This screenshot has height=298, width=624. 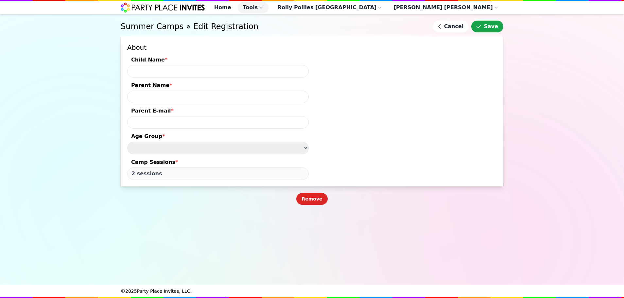 What do you see at coordinates (275, 26) in the screenshot?
I see `h1: Summer Camps » Edit Registration` at bounding box center [275, 26].